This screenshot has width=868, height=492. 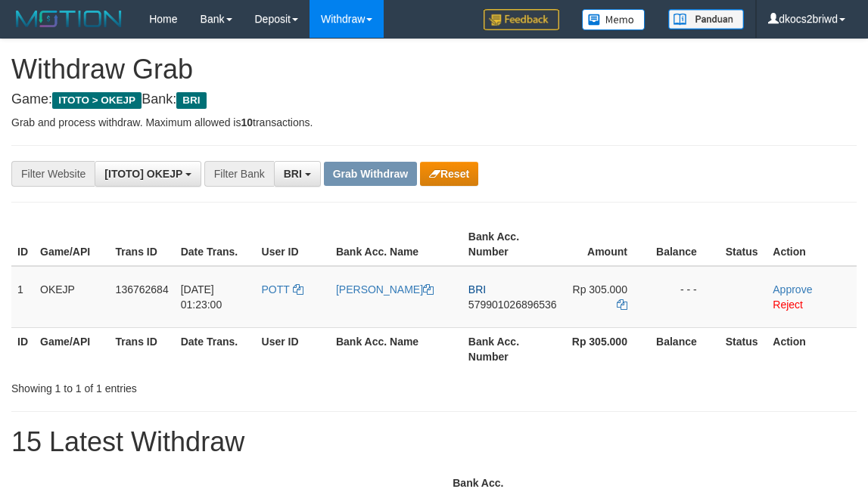 I want to click on img: Feedback.jpg, so click(x=521, y=19).